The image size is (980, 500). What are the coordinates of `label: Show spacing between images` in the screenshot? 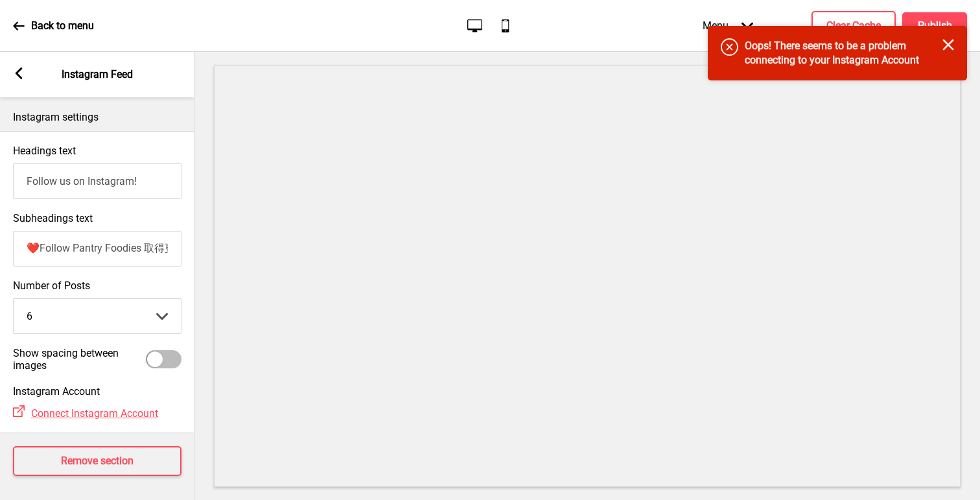 It's located at (79, 359).